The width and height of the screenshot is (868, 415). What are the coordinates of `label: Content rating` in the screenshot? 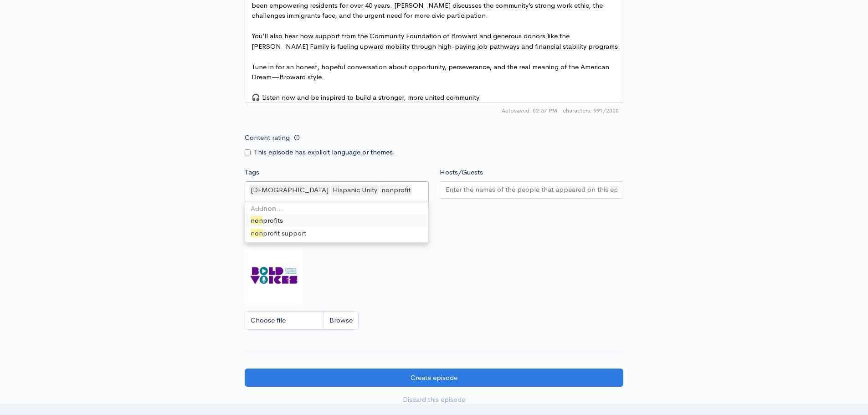 It's located at (267, 138).